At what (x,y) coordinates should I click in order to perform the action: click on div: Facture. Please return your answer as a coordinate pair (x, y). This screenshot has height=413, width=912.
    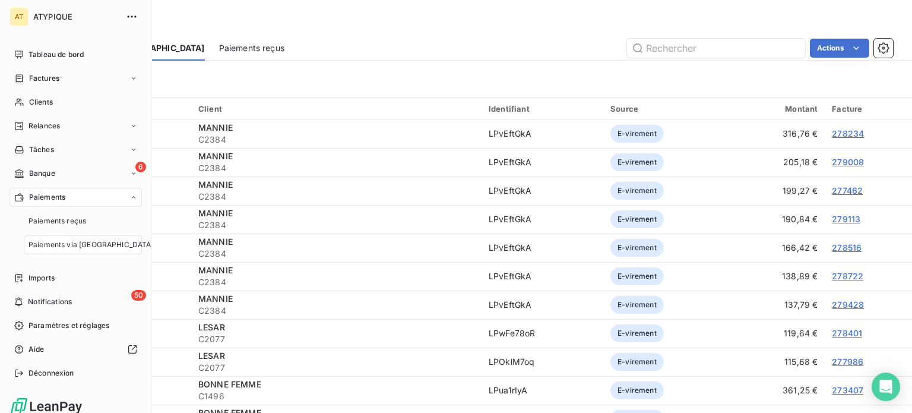
    Looking at the image, I should click on (868, 109).